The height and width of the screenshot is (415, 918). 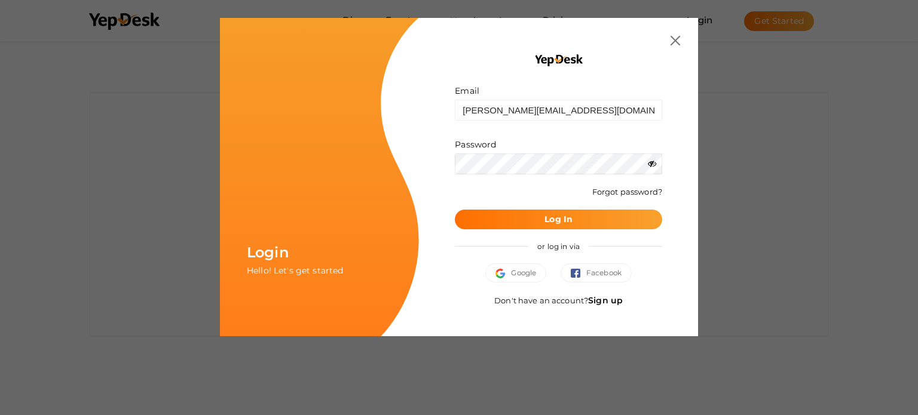 I want to click on span: Don't have an account?, so click(x=558, y=301).